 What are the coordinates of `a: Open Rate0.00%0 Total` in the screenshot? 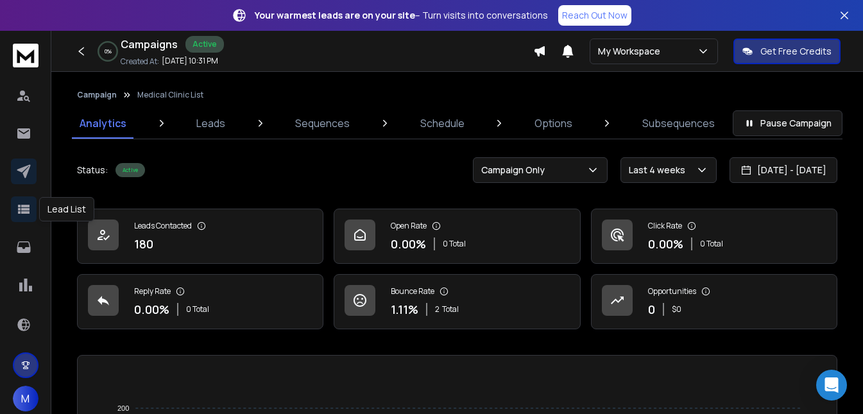 It's located at (457, 236).